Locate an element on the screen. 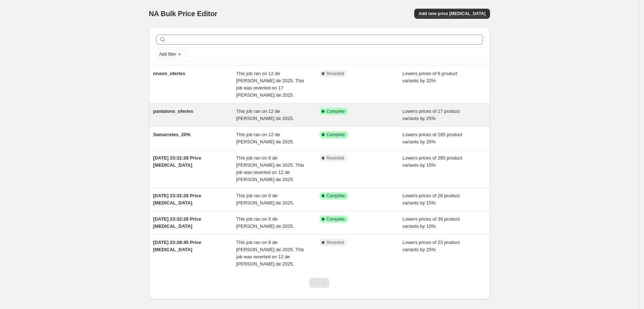 This screenshot has width=644, height=309. nav: Pagination is located at coordinates (319, 283).